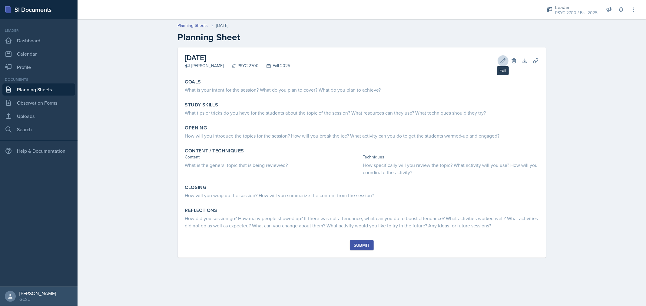 Image resolution: width=646 pixels, height=306 pixels. Describe the element at coordinates (361, 245) in the screenshot. I see `div: Submit` at that location.